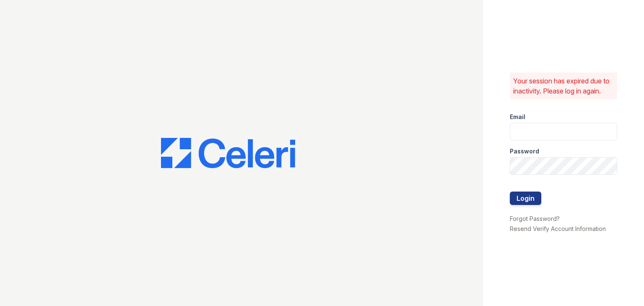  Describe the element at coordinates (563, 86) in the screenshot. I see `p: Your session has expired due to inactivity. Please log in again.` at that location.